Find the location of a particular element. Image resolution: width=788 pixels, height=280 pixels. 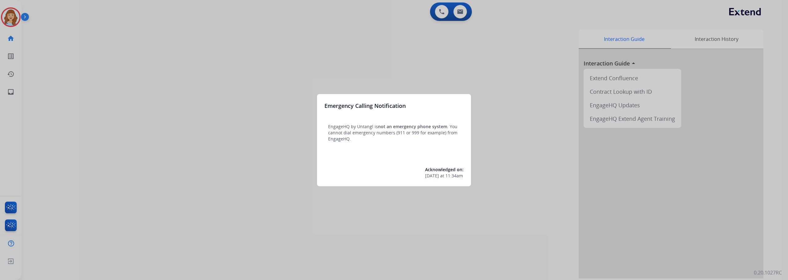

span: 11:34am is located at coordinates (454, 176).